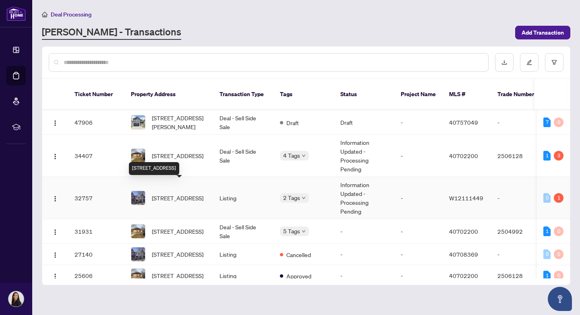 The image size is (580, 315). What do you see at coordinates (519, 231) in the screenshot?
I see `td: 2504992` at bounding box center [519, 231].